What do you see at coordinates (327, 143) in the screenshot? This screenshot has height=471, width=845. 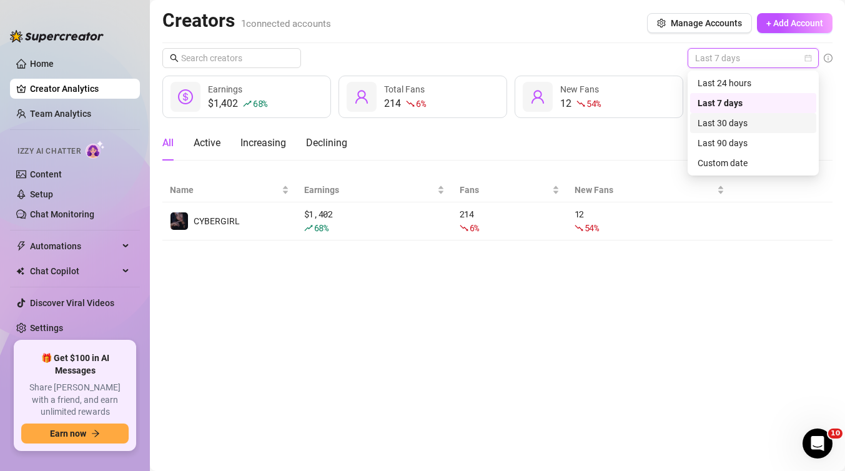 I see `div: Declining` at bounding box center [327, 143].